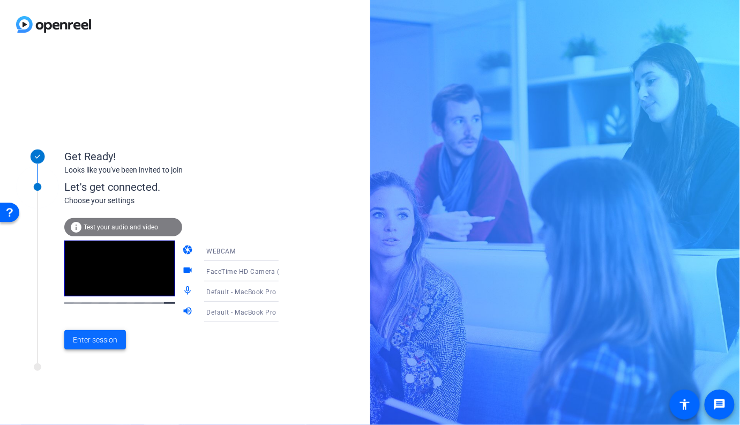 Image resolution: width=740 pixels, height=425 pixels. Describe the element at coordinates (95, 340) in the screenshot. I see `span: Enter session` at that location.